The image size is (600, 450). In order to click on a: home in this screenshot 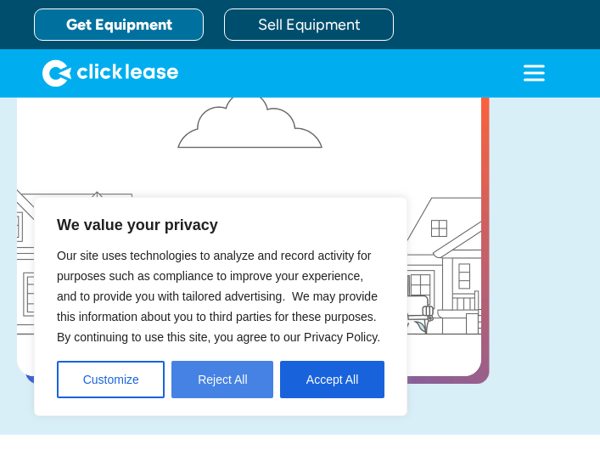, I will do `click(106, 73)`.